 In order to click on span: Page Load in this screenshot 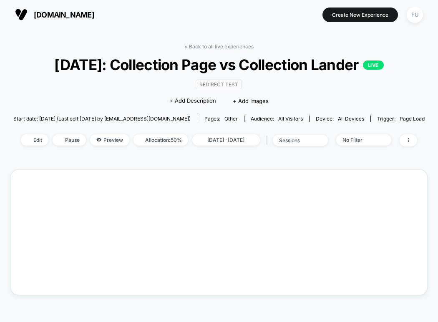, I will do `click(412, 118)`.